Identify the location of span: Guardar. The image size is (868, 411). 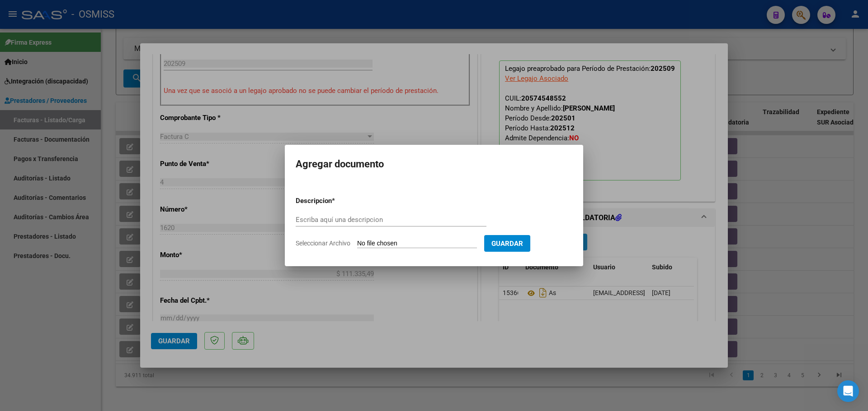
(507, 244).